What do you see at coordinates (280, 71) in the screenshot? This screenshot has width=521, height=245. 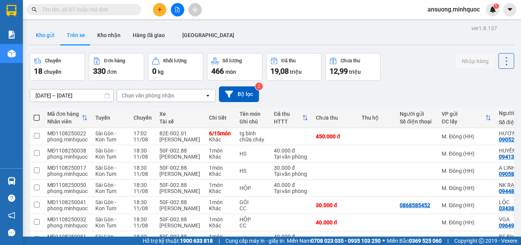 I see `span: 19,08` at bounding box center [280, 71].